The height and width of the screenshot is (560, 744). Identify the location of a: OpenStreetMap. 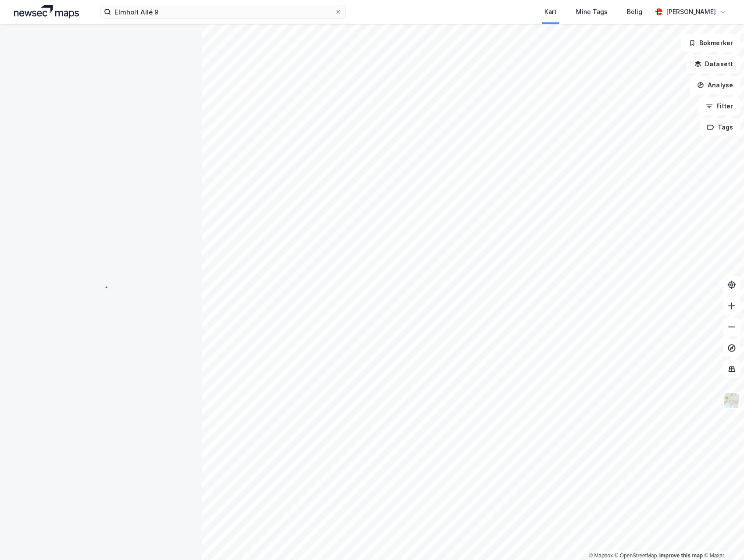
(636, 555).